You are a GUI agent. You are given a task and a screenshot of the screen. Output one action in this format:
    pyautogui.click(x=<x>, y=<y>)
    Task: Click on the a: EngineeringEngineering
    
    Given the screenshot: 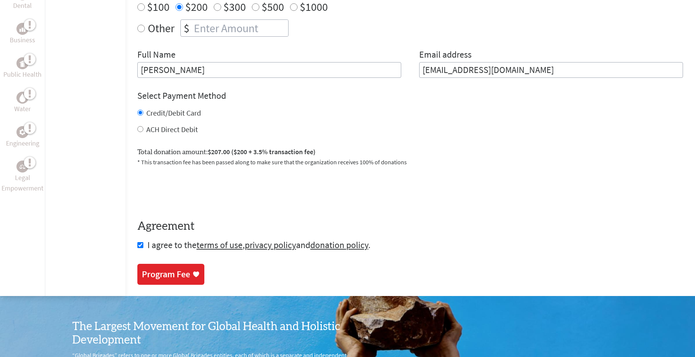 What is the action you would take?
    pyautogui.click(x=22, y=137)
    